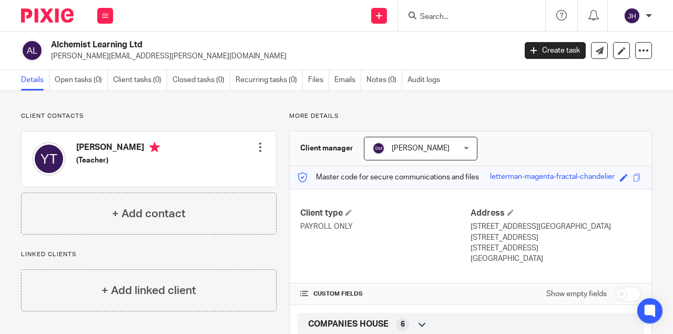 Image resolution: width=673 pixels, height=334 pixels. I want to click on p: Linked clients, so click(149, 254).